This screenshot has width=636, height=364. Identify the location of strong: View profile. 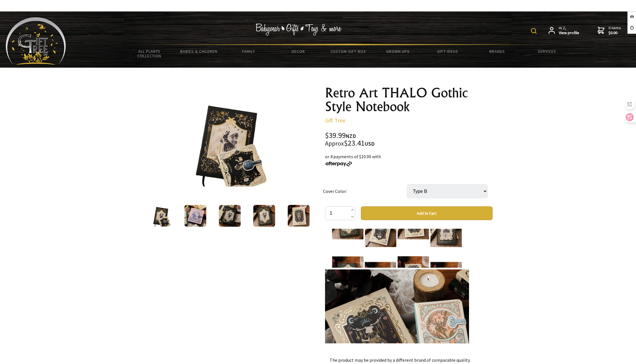
(569, 33).